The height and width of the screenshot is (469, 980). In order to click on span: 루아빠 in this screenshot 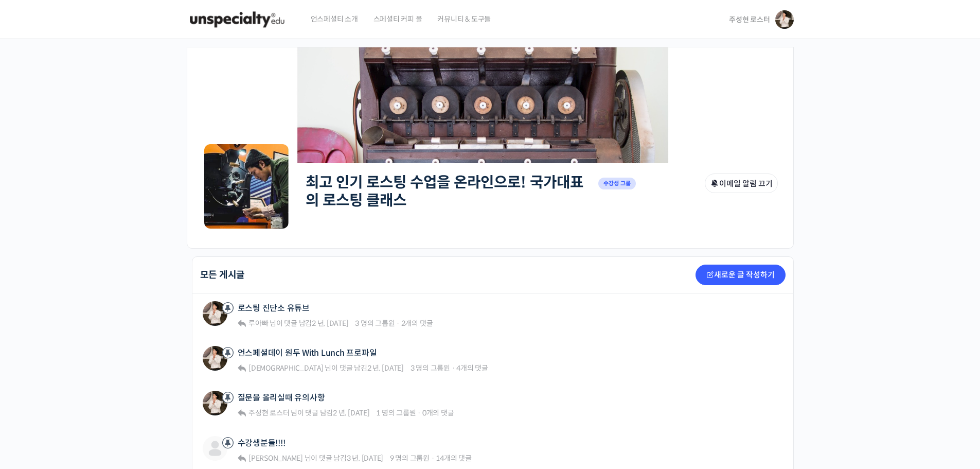, I will do `click(258, 323)`.